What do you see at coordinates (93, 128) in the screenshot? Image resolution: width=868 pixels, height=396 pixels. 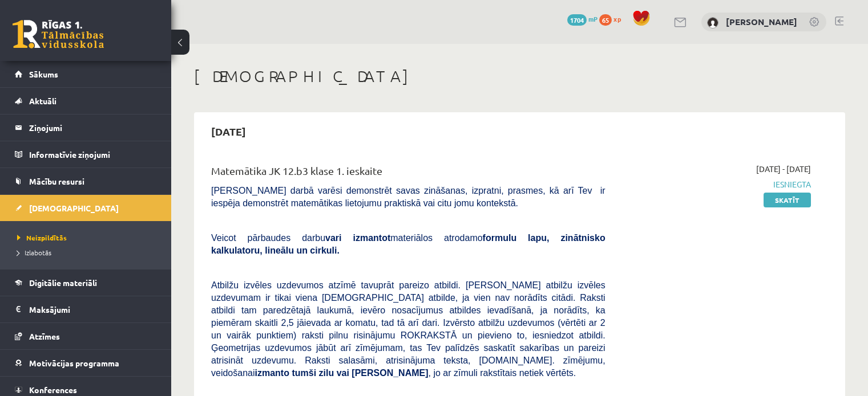 I see `legend: Ziņojumi` at bounding box center [93, 128].